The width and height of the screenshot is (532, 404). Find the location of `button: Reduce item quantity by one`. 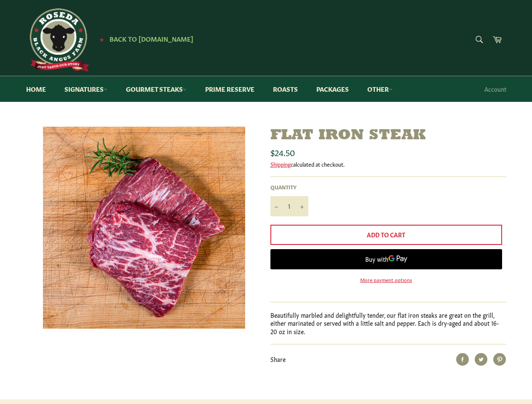

button: Reduce item quantity by one is located at coordinates (277, 207).